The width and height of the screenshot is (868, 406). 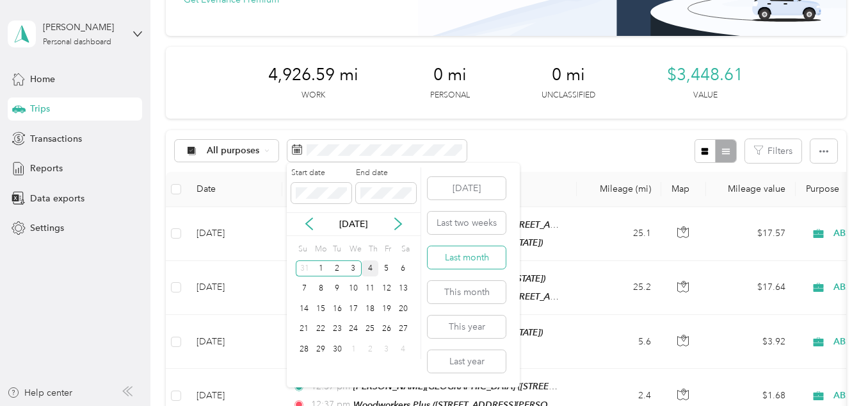 What do you see at coordinates (354, 329) in the screenshot?
I see `div: 24` at bounding box center [354, 329].